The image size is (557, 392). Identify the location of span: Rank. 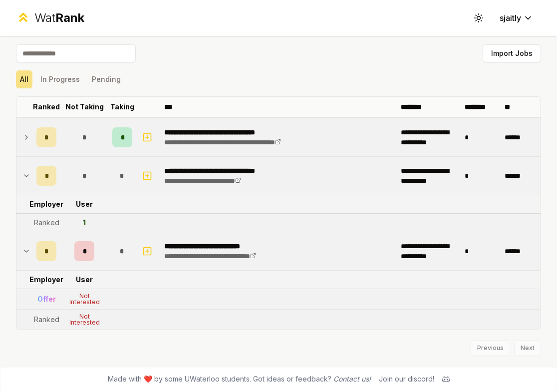
(70, 18).